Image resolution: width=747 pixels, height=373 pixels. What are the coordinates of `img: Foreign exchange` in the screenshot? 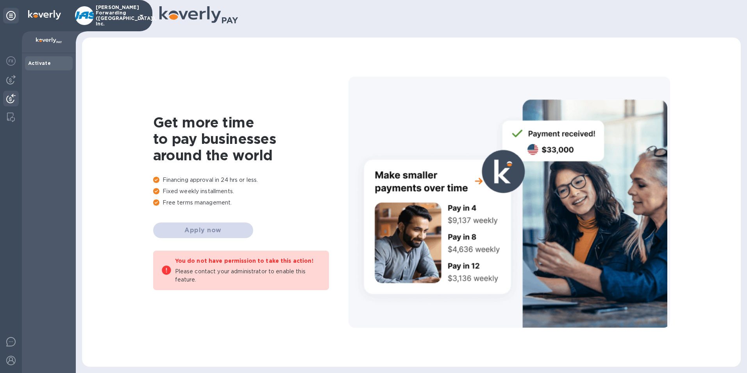 It's located at (11, 61).